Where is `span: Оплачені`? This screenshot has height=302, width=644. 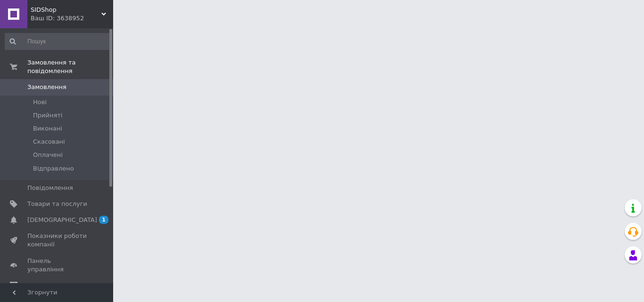
span: Оплачені is located at coordinates (47, 156).